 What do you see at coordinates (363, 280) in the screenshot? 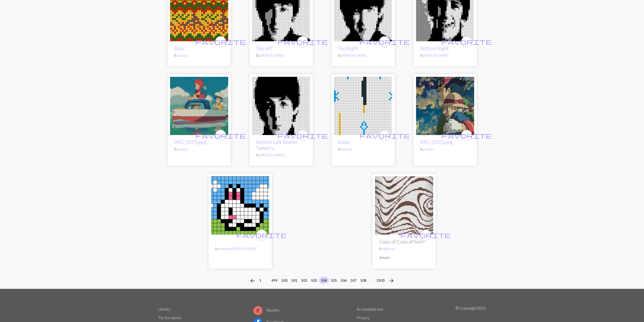
I see `button: 508` at bounding box center [363, 280].